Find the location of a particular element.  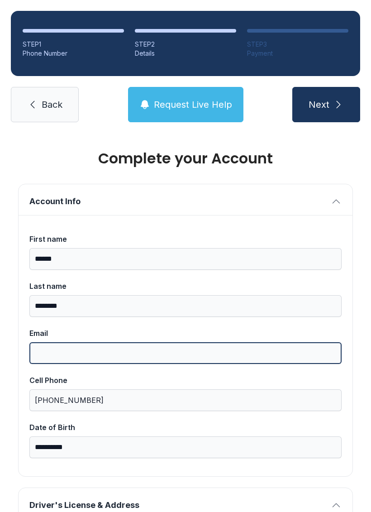

input: Email is located at coordinates (186, 353).